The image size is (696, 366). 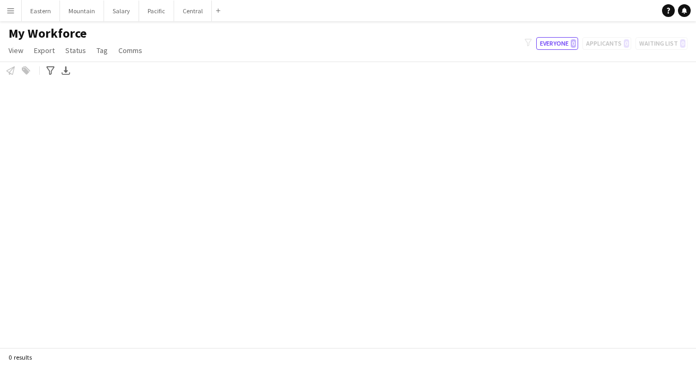 I want to click on span: Status, so click(x=75, y=50).